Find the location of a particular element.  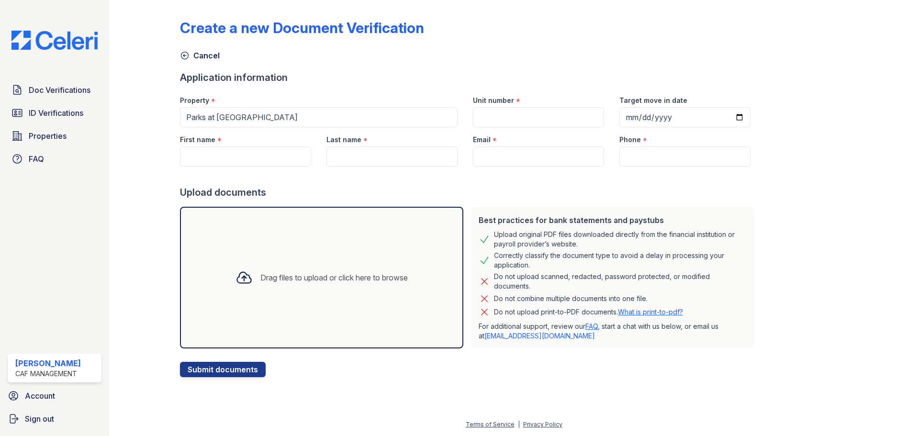

label: Phone is located at coordinates (630, 140).